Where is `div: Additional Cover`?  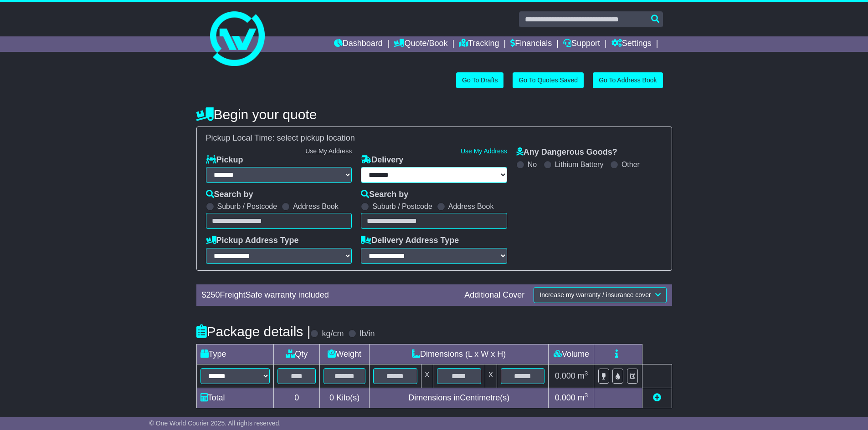
div: Additional Cover is located at coordinates (494, 296).